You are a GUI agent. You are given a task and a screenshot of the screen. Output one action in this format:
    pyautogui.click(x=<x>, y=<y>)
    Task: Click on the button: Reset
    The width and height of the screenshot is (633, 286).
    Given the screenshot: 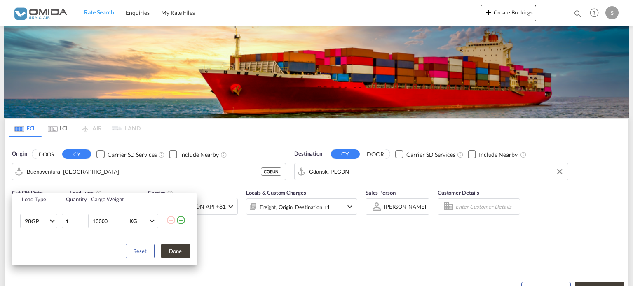 What is the action you would take?
    pyautogui.click(x=140, y=251)
    